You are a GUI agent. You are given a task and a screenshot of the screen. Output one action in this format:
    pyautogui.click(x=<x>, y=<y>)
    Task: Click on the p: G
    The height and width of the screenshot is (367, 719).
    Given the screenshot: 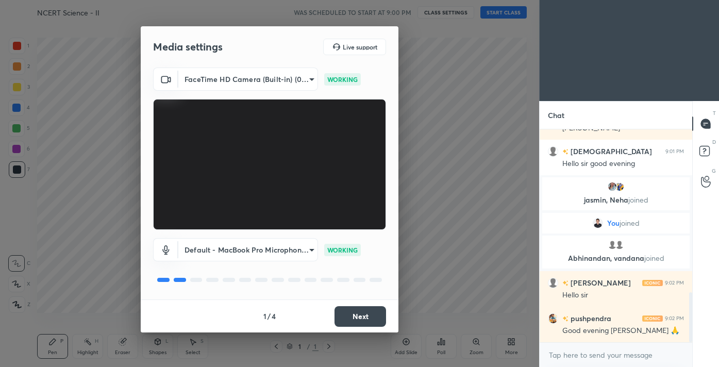 What is the action you would take?
    pyautogui.click(x=714, y=171)
    